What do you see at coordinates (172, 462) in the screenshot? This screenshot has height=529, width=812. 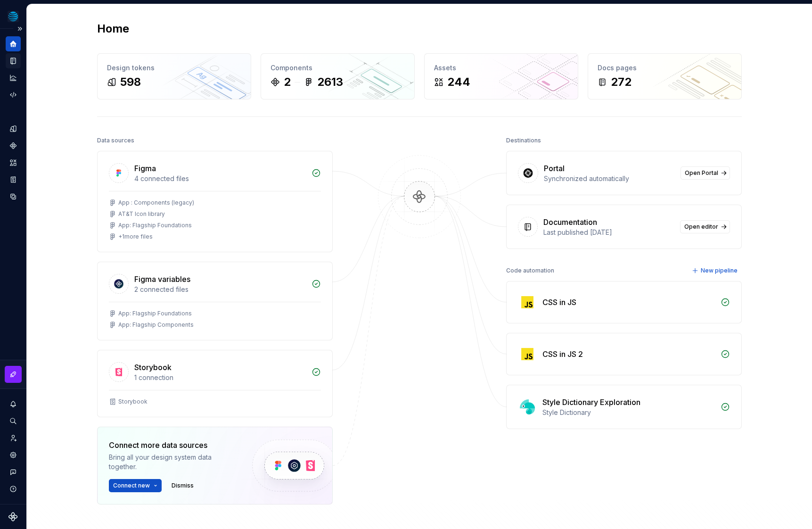 I see `div: Bring all your design system data together.` at bounding box center [172, 462].